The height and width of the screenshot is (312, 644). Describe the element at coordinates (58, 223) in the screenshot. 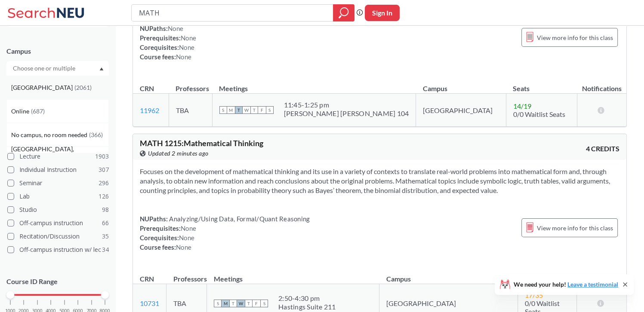

I see `label: Off-campus instruction` at that location.